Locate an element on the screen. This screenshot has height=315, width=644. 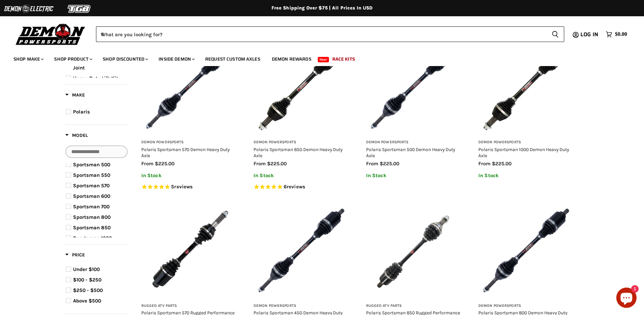
img: Polaris Sportsman 850 Demon Heavy Duty Axle is located at coordinates (301, 87).